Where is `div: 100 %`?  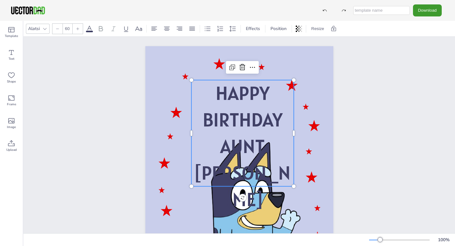
div: 100 % is located at coordinates (444, 240).